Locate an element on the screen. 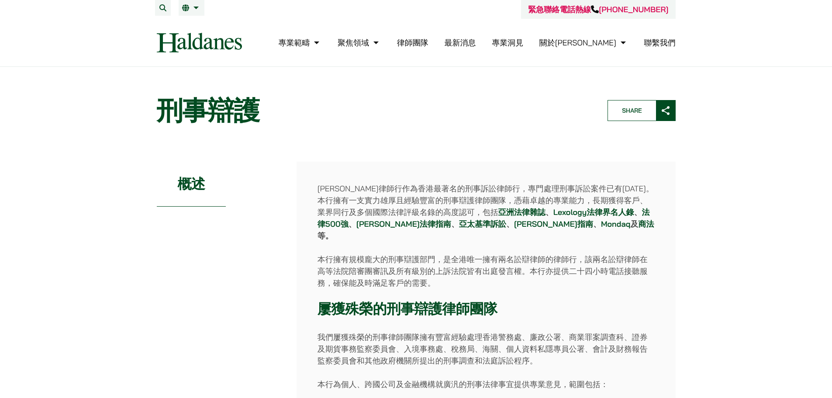 The width and height of the screenshot is (832, 398). h3: 屢獲殊榮的刑事辯護律師團隊 is located at coordinates (486, 309).